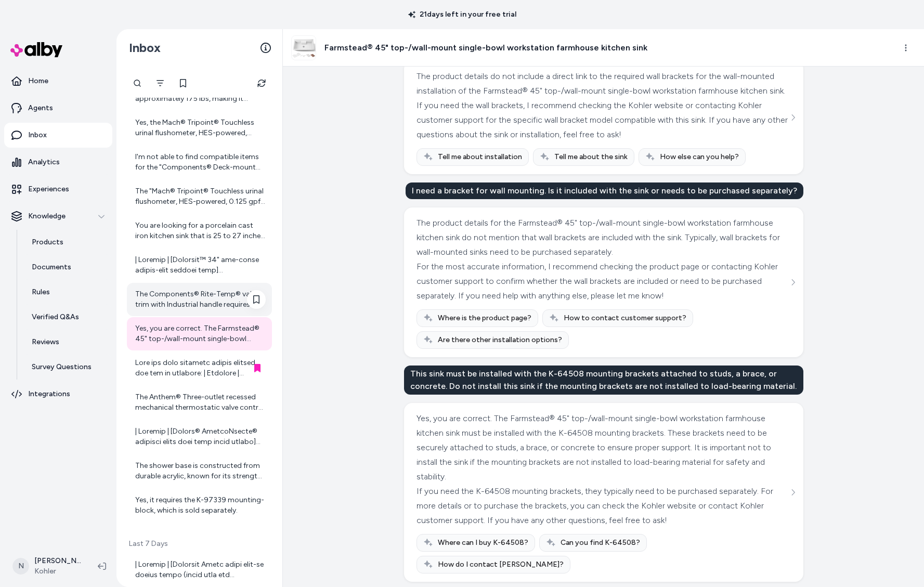 This screenshot has height=587, width=924. What do you see at coordinates (51, 267) in the screenshot?
I see `p: Documents` at bounding box center [51, 267].